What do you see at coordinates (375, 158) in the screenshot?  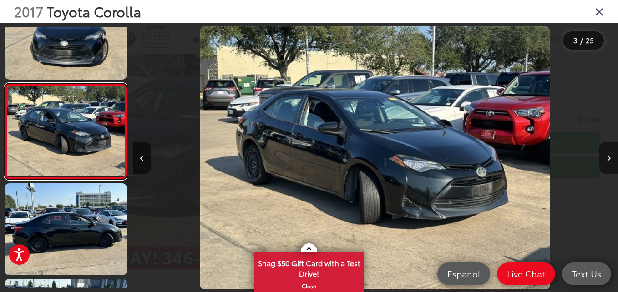 I see `div: 2017 Toyota Corolla SE 2` at bounding box center [375, 158].